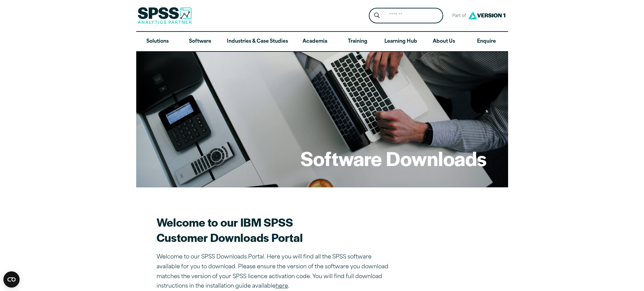 This screenshot has width=644, height=291. I want to click on nav: Desktop version of site main menu, so click(322, 42).